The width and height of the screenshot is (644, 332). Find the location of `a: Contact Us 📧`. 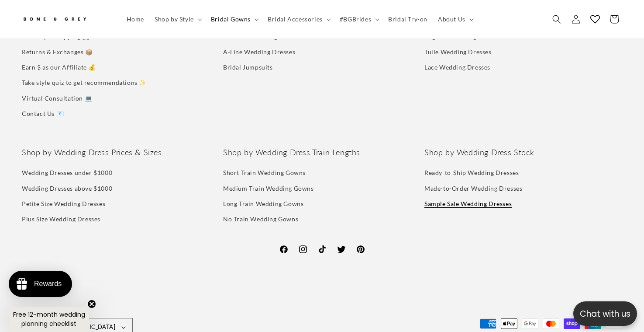

a: Contact Us 📧 is located at coordinates (43, 113).